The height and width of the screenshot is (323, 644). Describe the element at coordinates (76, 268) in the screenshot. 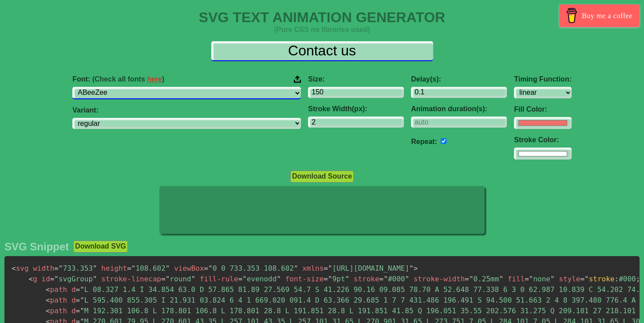

I see `span: 733.353` at that location.